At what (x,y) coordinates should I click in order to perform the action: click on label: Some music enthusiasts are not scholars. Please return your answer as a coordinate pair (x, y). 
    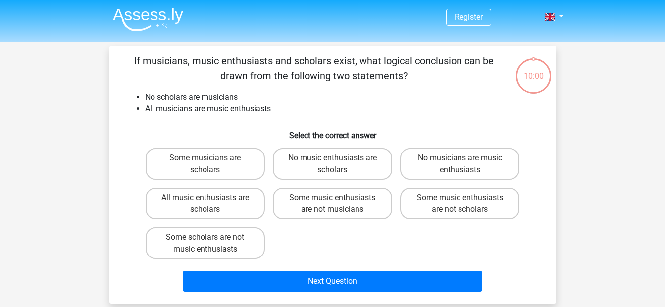
    Looking at the image, I should click on (460, 204).